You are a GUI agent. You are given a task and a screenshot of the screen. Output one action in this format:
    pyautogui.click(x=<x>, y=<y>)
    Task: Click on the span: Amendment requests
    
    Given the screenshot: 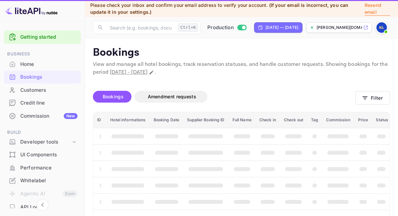 What is the action you would take?
    pyautogui.click(x=172, y=96)
    